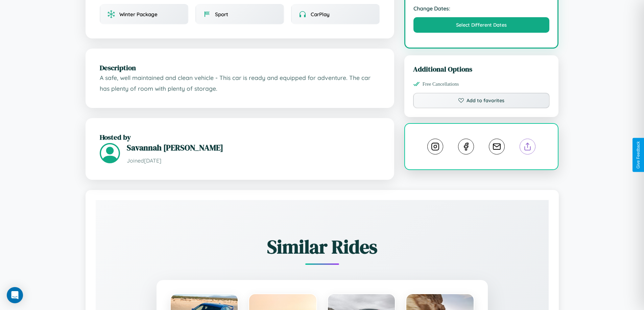 Image resolution: width=644 pixels, height=310 pixels. Describe the element at coordinates (221, 14) in the screenshot. I see `span: Sport` at that location.